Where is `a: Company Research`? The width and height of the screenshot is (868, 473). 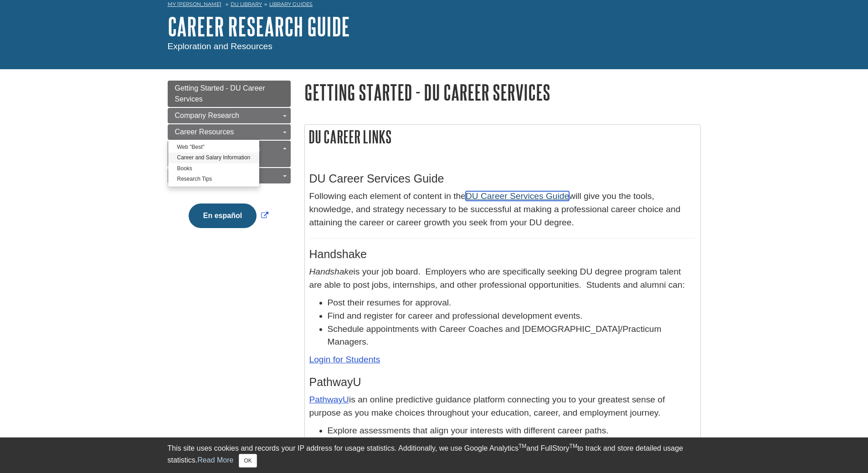 a: Company Research is located at coordinates (229, 116).